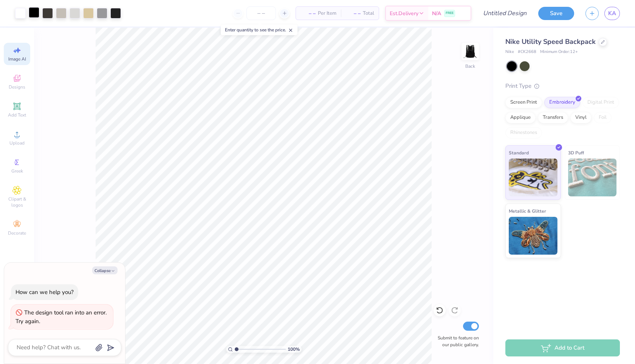  Describe the element at coordinates (259, 30) in the screenshot. I see `div: Enter quantity to see the price.` at that location.